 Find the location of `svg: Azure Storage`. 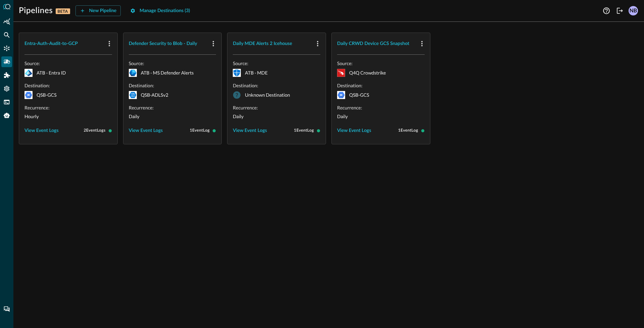

svg: Azure Storage is located at coordinates (133, 95).